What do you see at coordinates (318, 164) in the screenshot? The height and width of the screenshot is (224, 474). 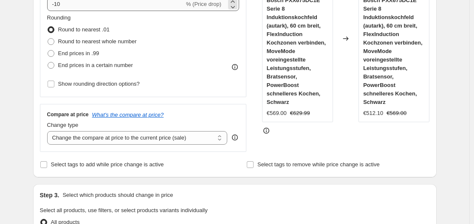 I see `span: Select tags to remove while price change is active` at bounding box center [318, 164].